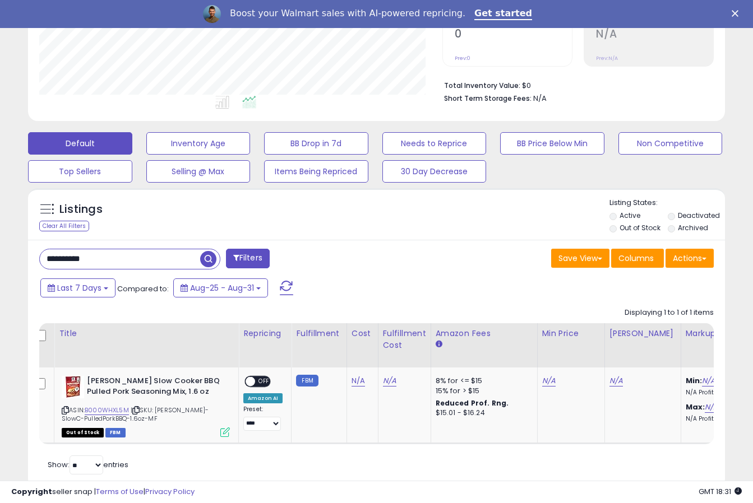 This screenshot has height=503, width=753. What do you see at coordinates (698, 215) in the screenshot?
I see `label: Deactivated` at bounding box center [698, 215].